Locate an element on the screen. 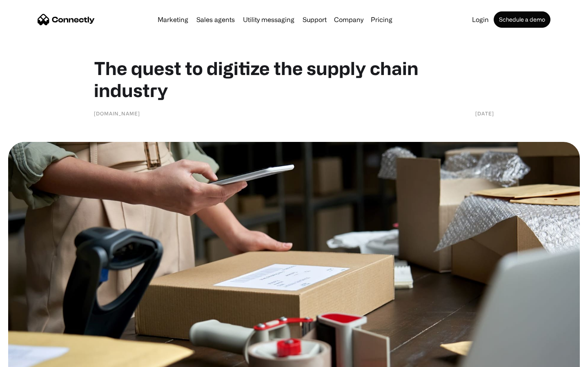  h1: The quest to digitize the supply chain industry is located at coordinates (294, 79).